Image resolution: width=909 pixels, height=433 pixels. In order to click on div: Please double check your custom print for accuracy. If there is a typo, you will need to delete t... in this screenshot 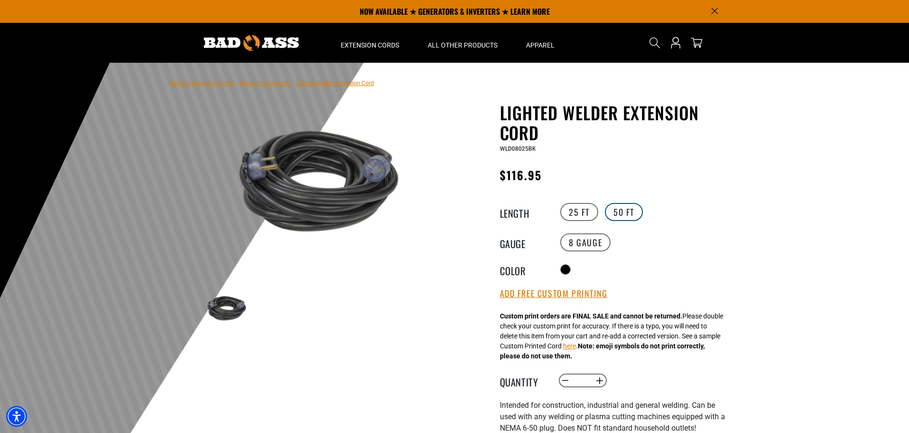, I will do `click(612, 336)`.